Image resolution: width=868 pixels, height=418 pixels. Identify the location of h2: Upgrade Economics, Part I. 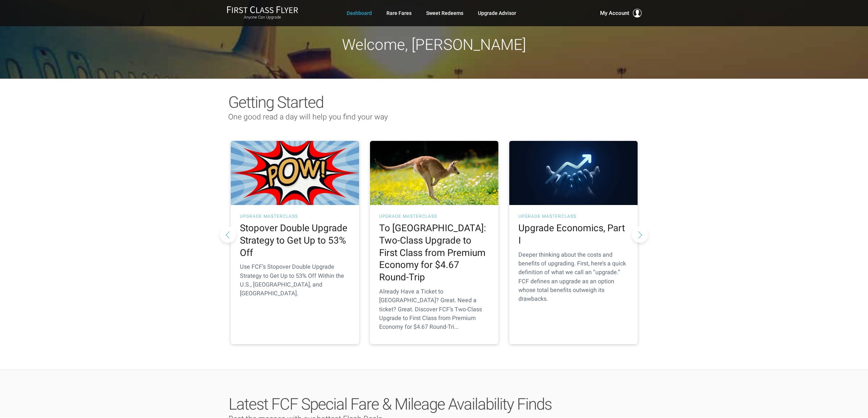
(574, 235).